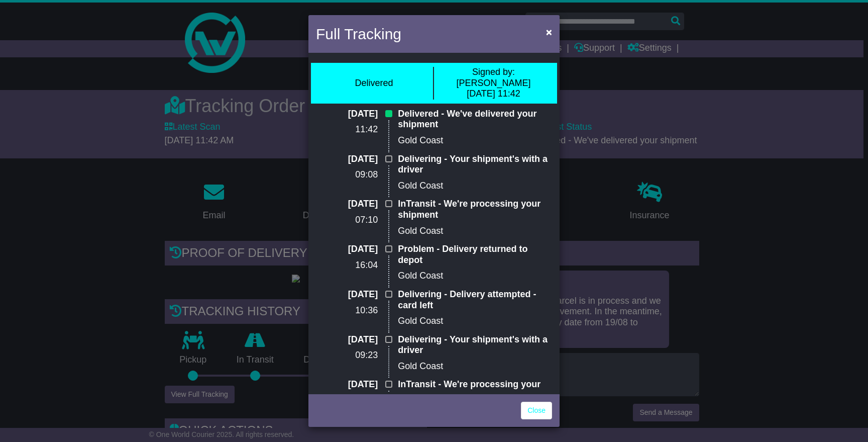  Describe the element at coordinates (347, 311) in the screenshot. I see `p: 10:36` at that location.